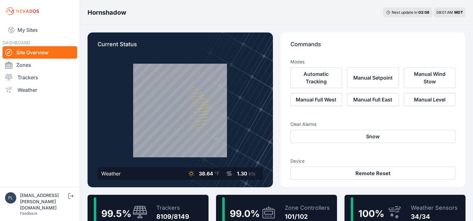  What do you see at coordinates (373, 124) in the screenshot?
I see `h3: Clear Alarms` at bounding box center [373, 124].